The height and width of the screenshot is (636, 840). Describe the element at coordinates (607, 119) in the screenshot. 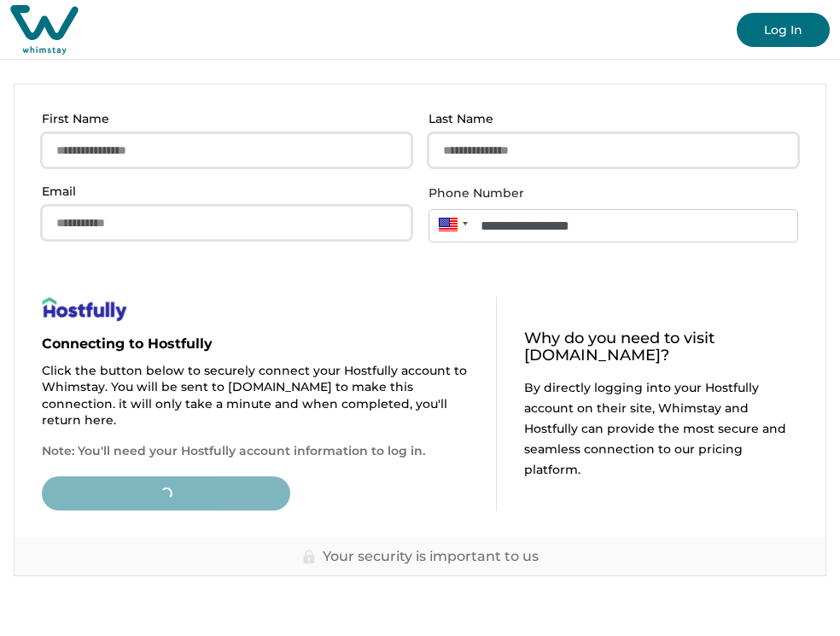

I see `p: Last Name` at that location.